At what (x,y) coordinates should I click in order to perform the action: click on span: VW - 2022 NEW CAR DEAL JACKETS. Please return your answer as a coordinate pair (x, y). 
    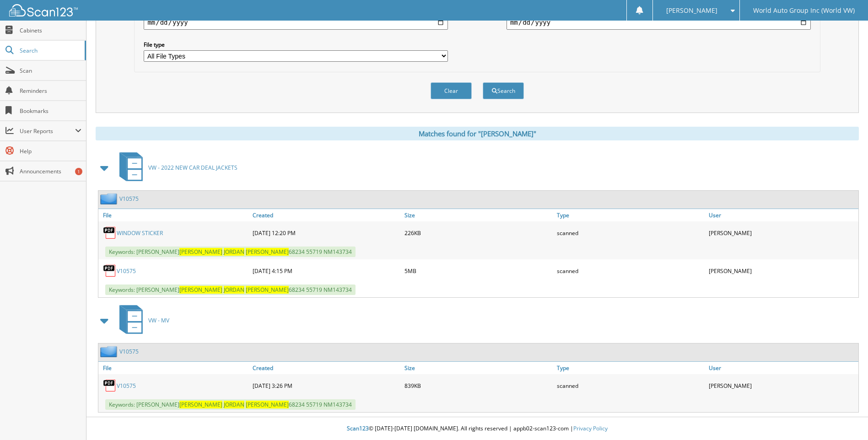
    Looking at the image, I should click on (193, 167).